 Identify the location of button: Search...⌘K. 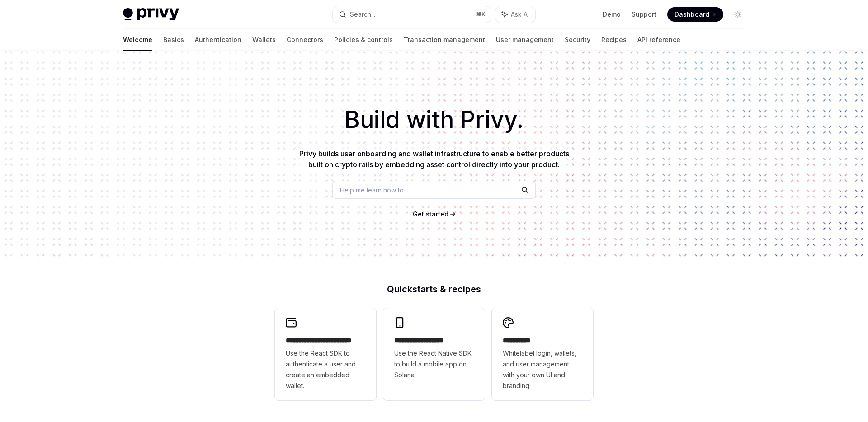
(412, 15).